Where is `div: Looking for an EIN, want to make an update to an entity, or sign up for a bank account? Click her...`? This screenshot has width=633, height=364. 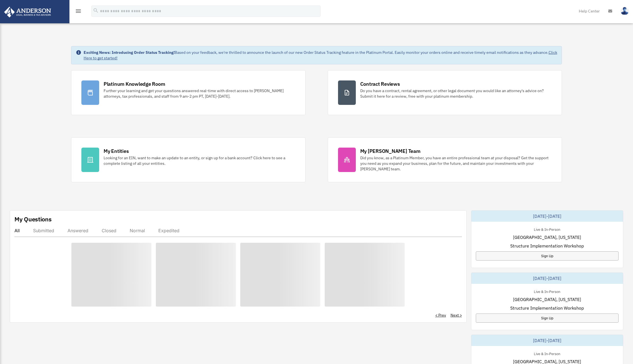 div: Looking for an EIN, want to make an update to an entity, or sign up for a bank account? Click her... is located at coordinates (200, 161).